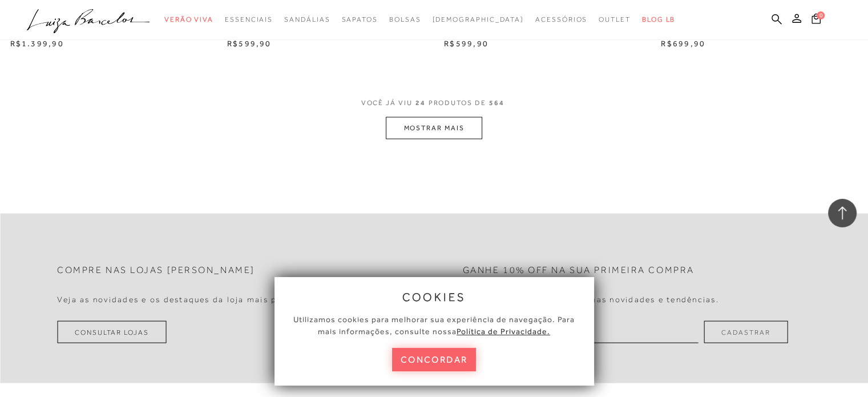  Describe the element at coordinates (745, 332) in the screenshot. I see `button: Cadastrar` at that location.